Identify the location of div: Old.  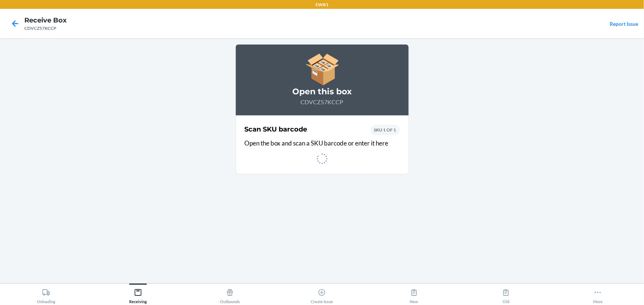
(506, 295).